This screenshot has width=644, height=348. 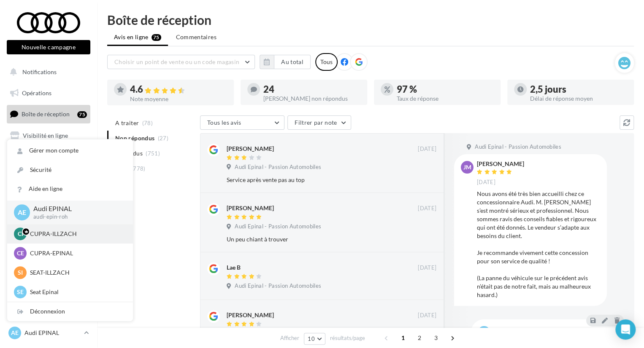 I want to click on span: A traiter, so click(x=127, y=123).